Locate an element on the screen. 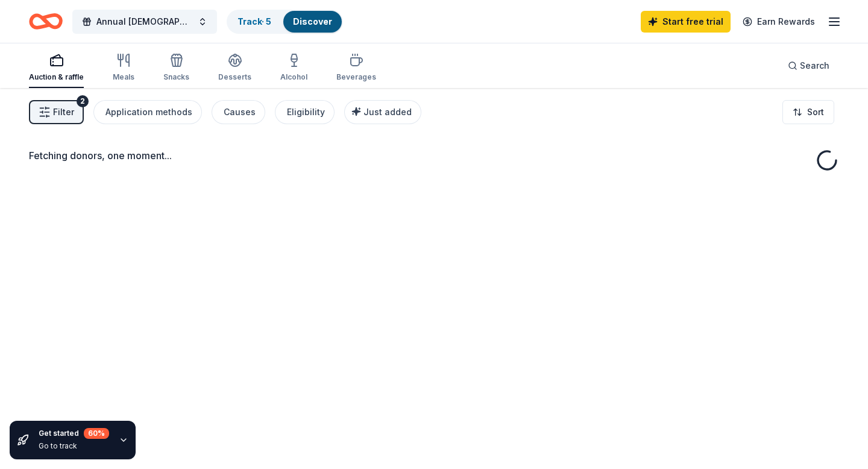 This screenshot has width=868, height=469. a: Discover is located at coordinates (312, 21).